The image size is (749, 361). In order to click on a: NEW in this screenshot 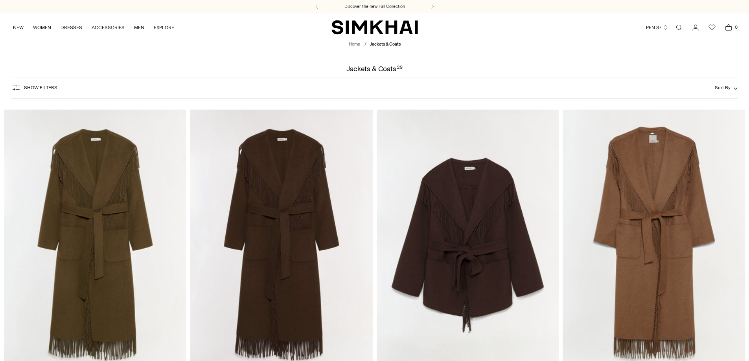, I will do `click(18, 28)`.